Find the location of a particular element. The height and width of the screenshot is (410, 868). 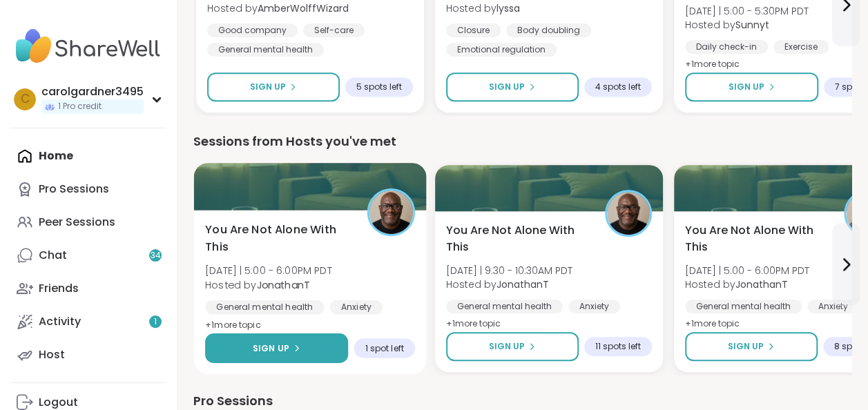

div: Host is located at coordinates (52, 355).